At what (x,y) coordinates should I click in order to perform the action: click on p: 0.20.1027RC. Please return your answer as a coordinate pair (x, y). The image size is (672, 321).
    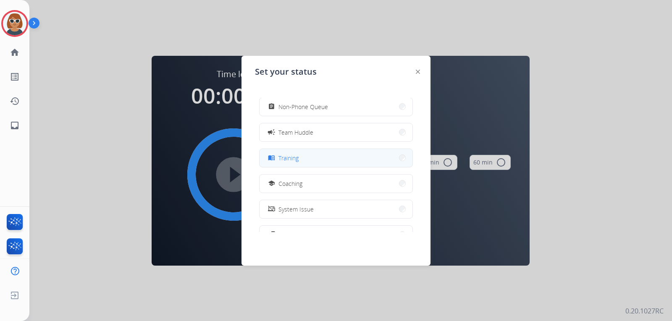
    Looking at the image, I should click on (644, 311).